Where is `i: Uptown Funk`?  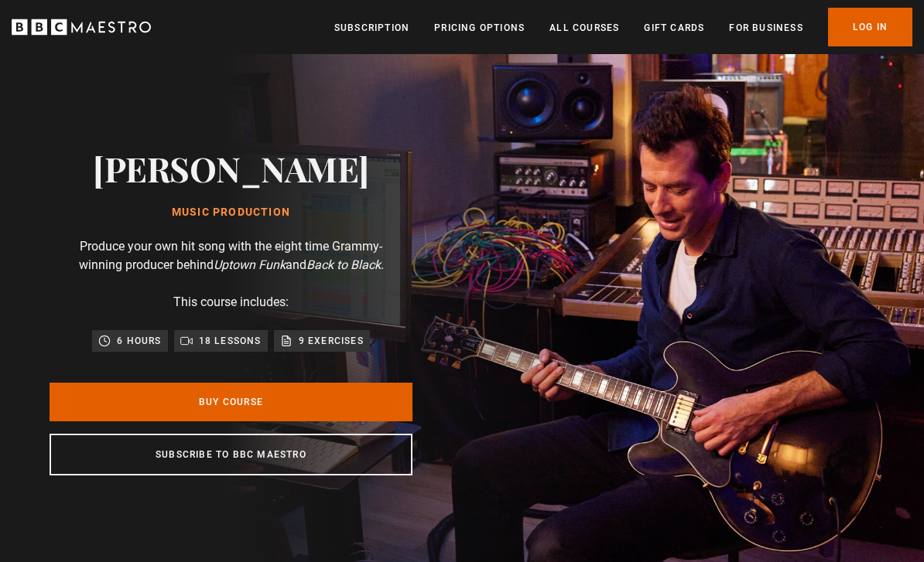 i: Uptown Funk is located at coordinates (249, 264).